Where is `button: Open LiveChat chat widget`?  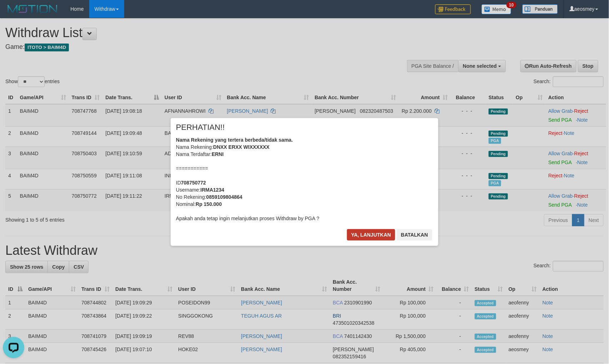 button: Open LiveChat chat widget is located at coordinates (13, 13).